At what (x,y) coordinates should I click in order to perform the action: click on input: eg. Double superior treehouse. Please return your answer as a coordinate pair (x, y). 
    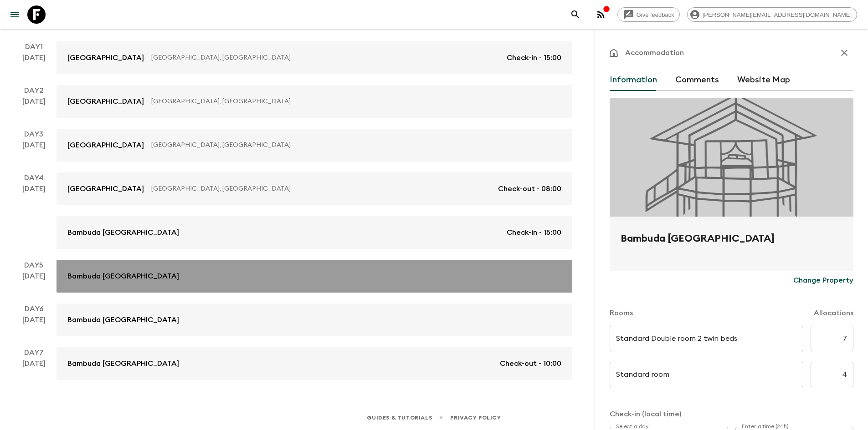
    Looking at the image, I should click on (706, 375).